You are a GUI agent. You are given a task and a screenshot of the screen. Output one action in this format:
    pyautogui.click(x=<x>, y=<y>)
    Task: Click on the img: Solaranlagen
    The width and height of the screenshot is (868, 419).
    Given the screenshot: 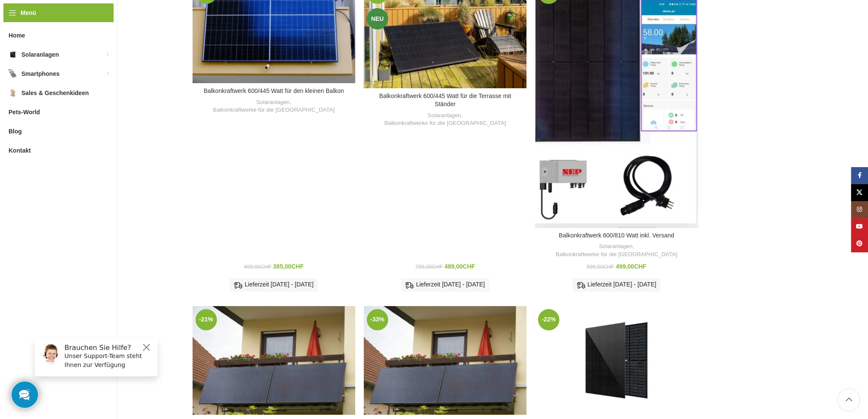 What is the action you would take?
    pyautogui.click(x=13, y=55)
    